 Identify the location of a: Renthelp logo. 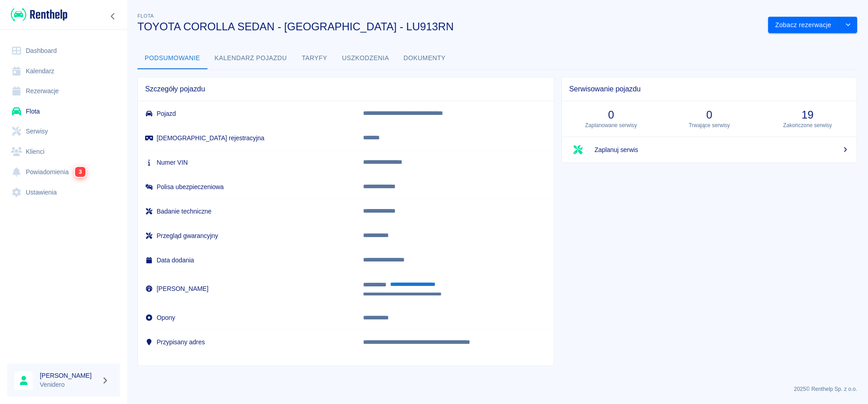
(37, 14).